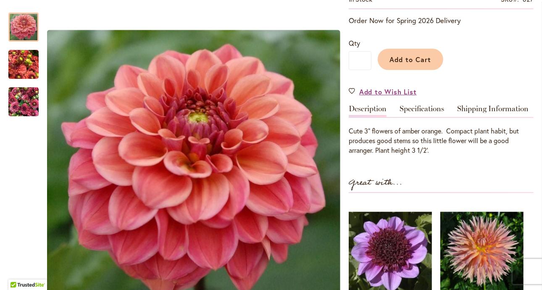 The height and width of the screenshot is (290, 542). I want to click on a: Description, so click(368, 111).